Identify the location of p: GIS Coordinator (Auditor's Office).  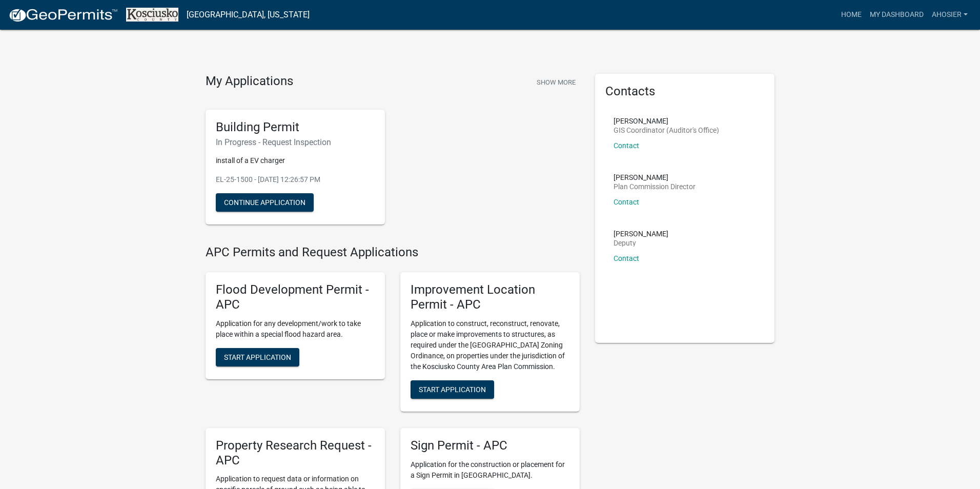
(667, 130).